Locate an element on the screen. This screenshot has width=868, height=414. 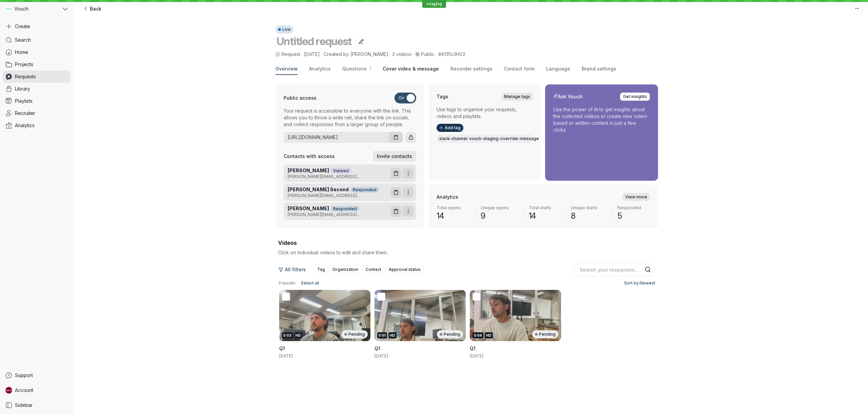
span: Cover video & message is located at coordinates (410, 69).